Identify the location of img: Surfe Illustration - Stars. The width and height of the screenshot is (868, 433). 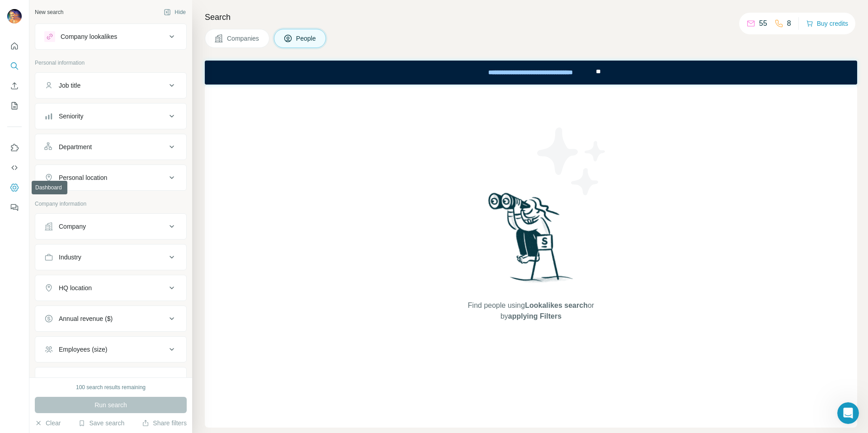
(572, 161).